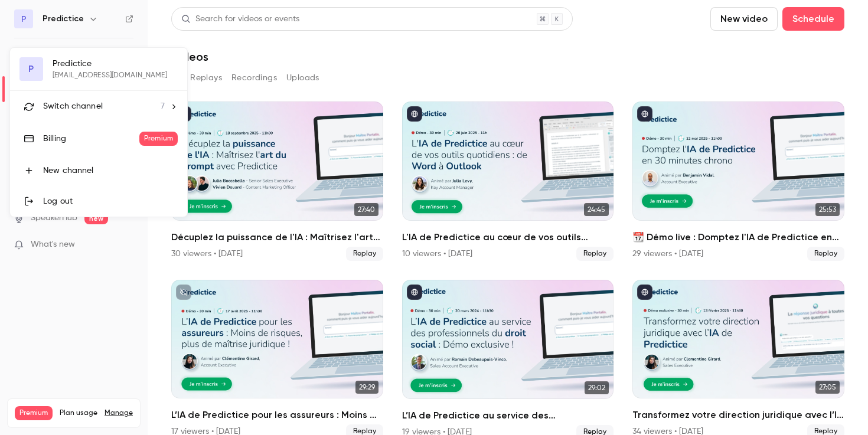 This screenshot has height=435, width=868. I want to click on div: New channel, so click(110, 171).